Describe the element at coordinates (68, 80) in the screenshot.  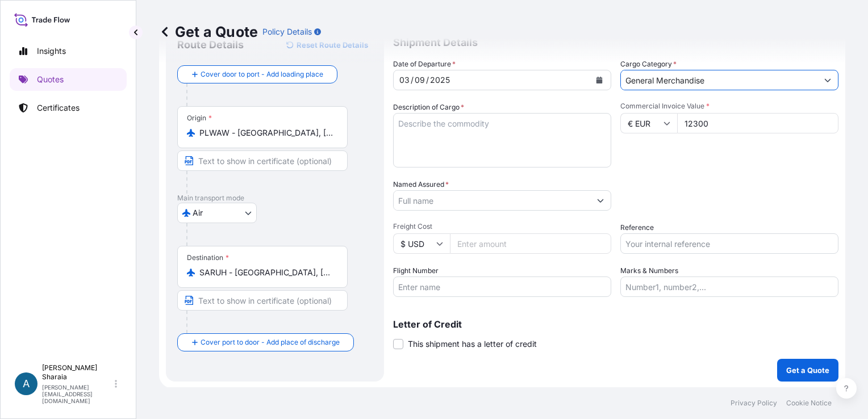
I see `a: Quotes` at that location.